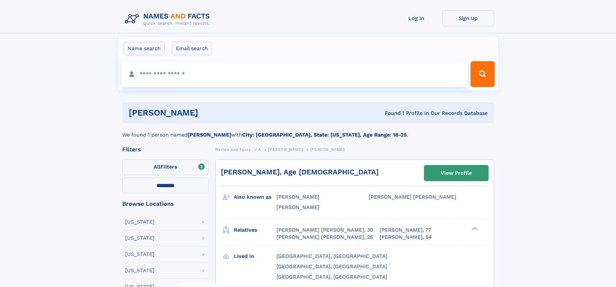 The height and width of the screenshot is (287, 616). Describe the element at coordinates (255, 197) in the screenshot. I see `h3: Also known as` at that location.